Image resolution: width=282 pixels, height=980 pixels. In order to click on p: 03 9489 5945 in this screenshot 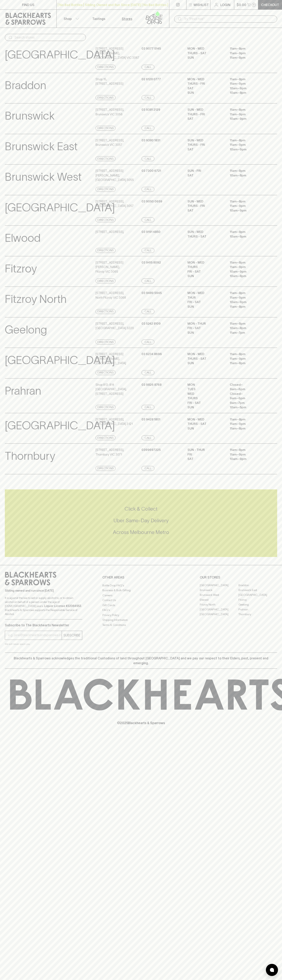, I will do `click(152, 293)`.